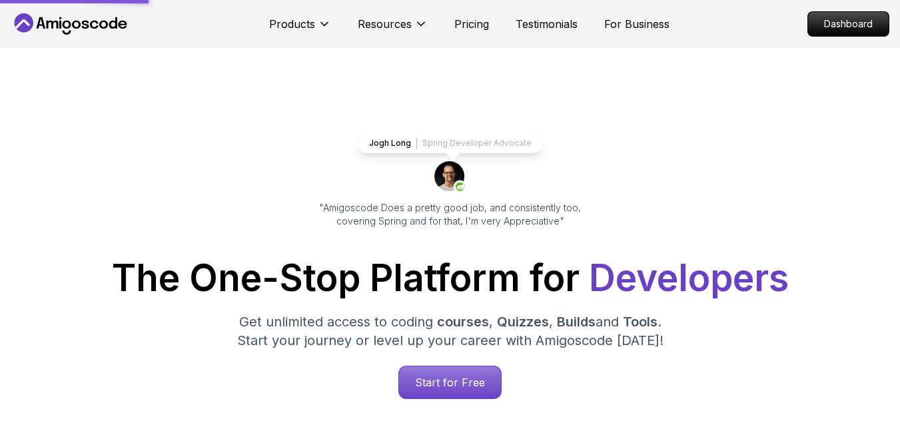  Describe the element at coordinates (450, 278) in the screenshot. I see `h1: The One-Stop Platform for` at that location.